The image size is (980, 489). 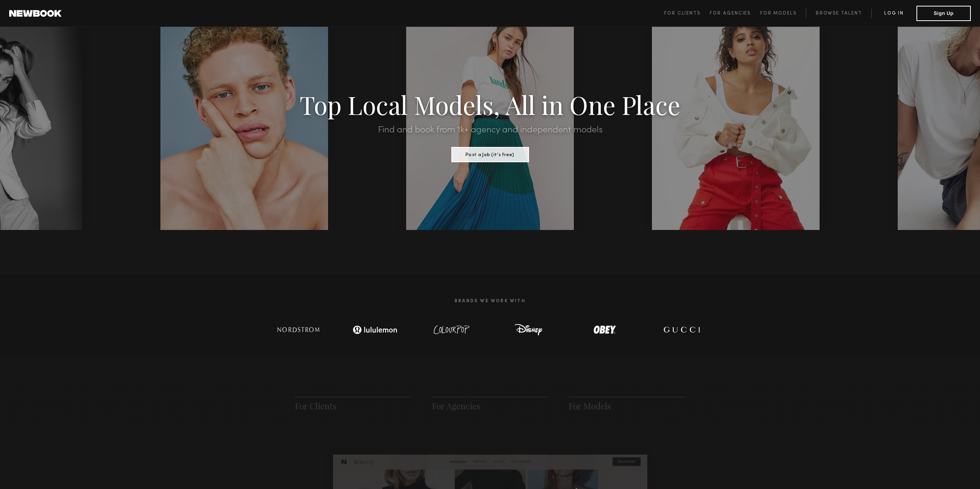 I want to click on h2: Brands We Work With, so click(x=490, y=301).